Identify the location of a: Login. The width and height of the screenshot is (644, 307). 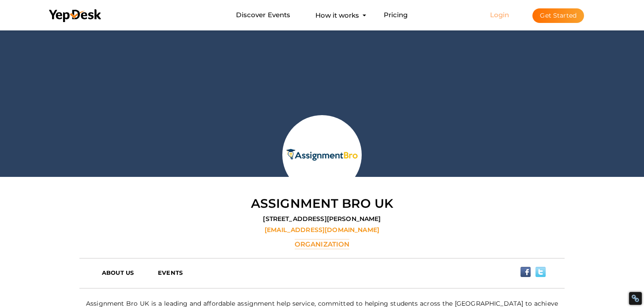
(500, 15).